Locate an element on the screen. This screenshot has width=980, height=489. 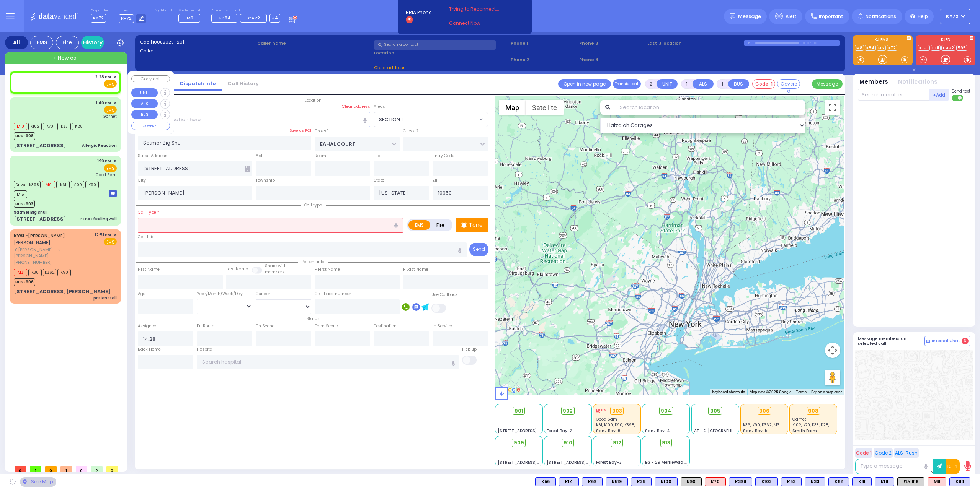
div: ALS KJ is located at coordinates (937, 482).